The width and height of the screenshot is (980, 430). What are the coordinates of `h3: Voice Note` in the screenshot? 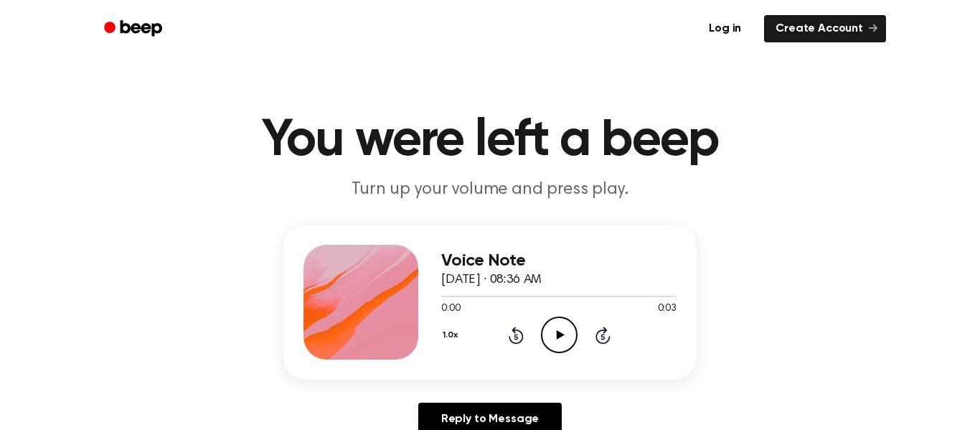 It's located at (559, 261).